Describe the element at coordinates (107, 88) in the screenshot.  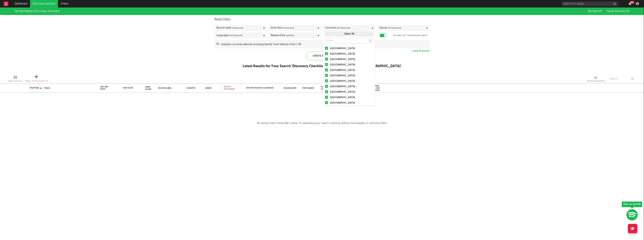
I see `div: Last Day Plays` at that location.